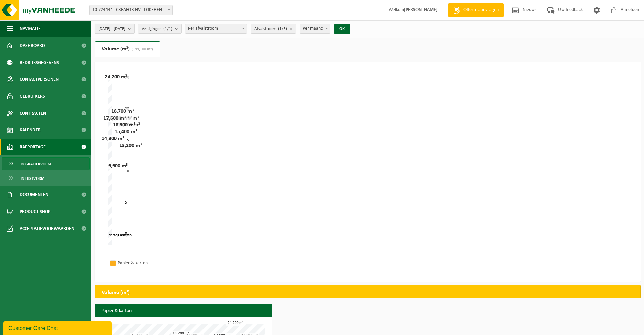 This screenshot has height=335, width=644. I want to click on span: Afvalstroom, so click(270, 29).